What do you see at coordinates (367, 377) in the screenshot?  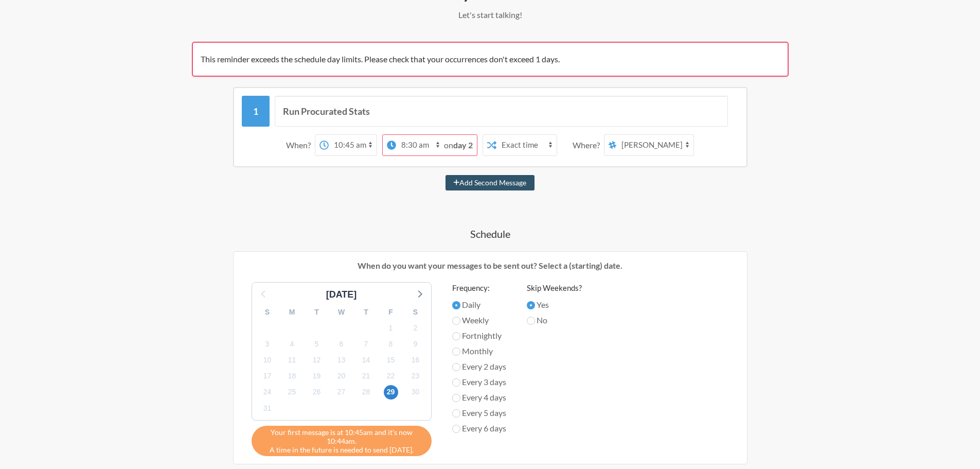 I see `span: Sunday, September 21, 2025` at bounding box center [367, 377].